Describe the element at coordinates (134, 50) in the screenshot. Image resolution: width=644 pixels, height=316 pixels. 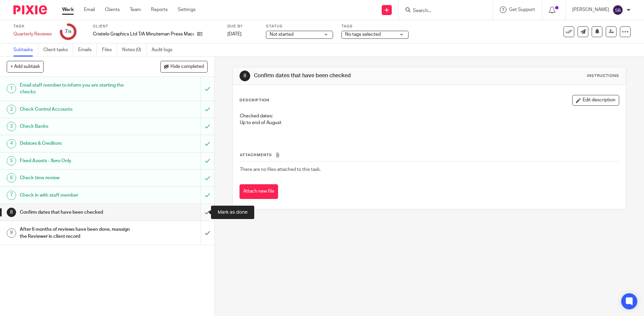
I see `a: Notes (0)` at that location.